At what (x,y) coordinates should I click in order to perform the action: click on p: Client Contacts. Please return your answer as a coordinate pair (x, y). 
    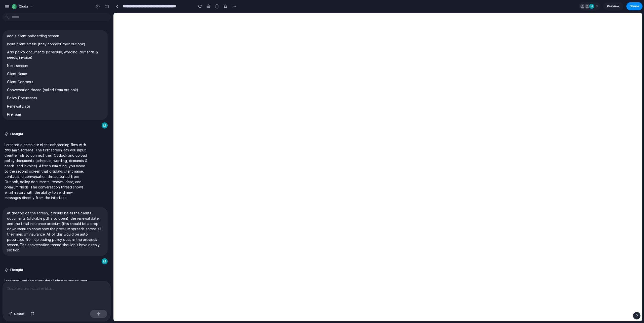
    Looking at the image, I should click on (55, 82).